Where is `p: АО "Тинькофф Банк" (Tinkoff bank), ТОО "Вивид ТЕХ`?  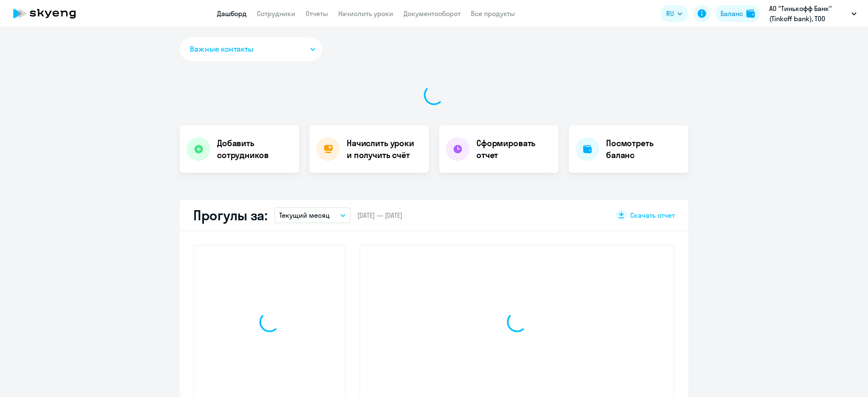
p: АО "Тинькофф Банк" (Tinkoff bank), ТОО "Вивид ТЕХ is located at coordinates (808, 14).